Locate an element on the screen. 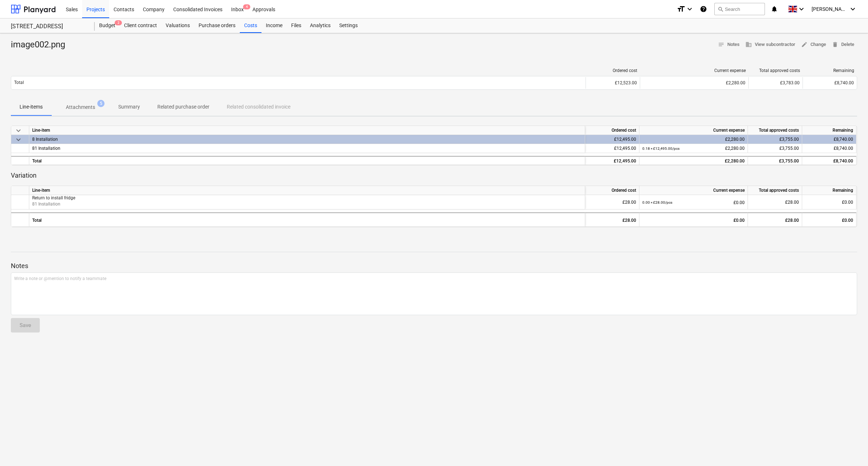 The height and width of the screenshot is (466, 868). a: Purchase orders is located at coordinates (217, 26).